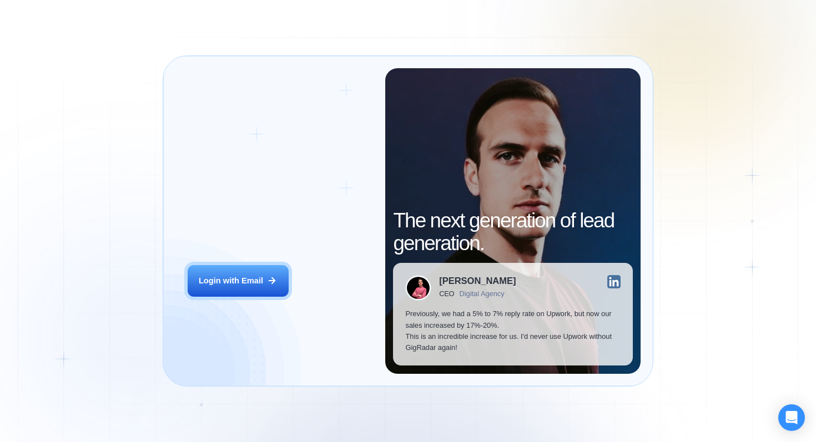 Image resolution: width=816 pixels, height=442 pixels. I want to click on div: Digital Agency, so click(482, 294).